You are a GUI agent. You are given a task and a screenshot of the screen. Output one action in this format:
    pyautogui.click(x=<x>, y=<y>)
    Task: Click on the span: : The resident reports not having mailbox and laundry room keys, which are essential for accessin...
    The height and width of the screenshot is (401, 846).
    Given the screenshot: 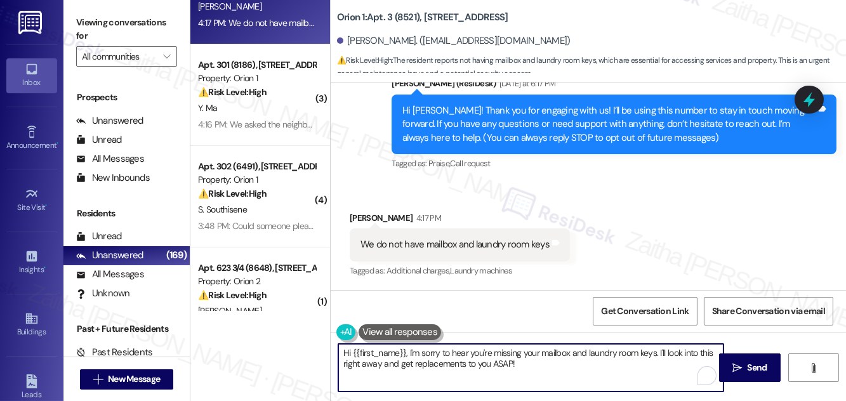 What is the action you would take?
    pyautogui.click(x=591, y=67)
    